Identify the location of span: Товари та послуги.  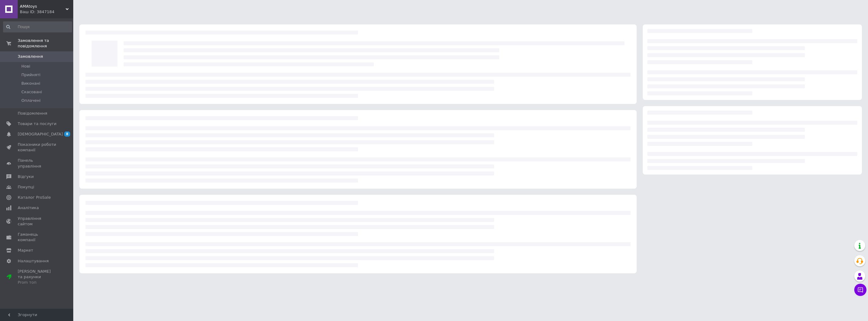
(37, 124).